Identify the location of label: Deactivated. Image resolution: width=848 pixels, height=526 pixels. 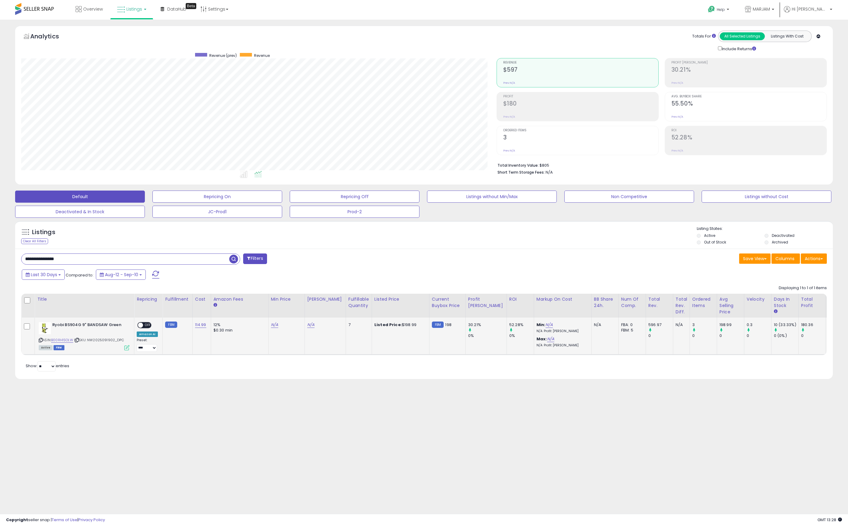
(783, 235).